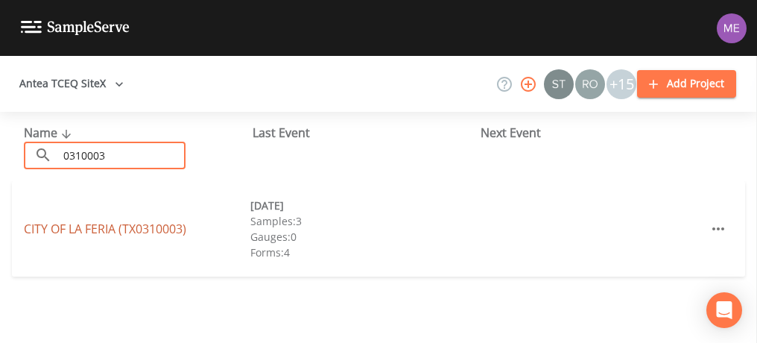 This screenshot has width=757, height=343. What do you see at coordinates (559, 84) in the screenshot?
I see `div: Stan Porter` at bounding box center [559, 84].